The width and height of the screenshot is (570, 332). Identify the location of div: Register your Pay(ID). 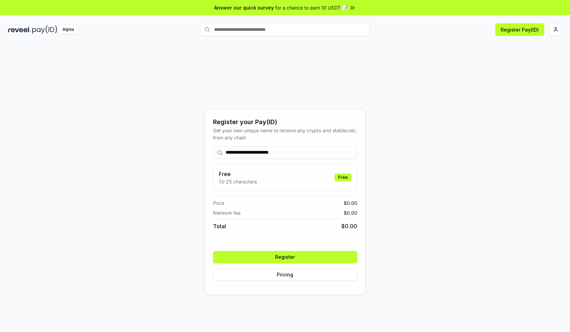
(285, 122).